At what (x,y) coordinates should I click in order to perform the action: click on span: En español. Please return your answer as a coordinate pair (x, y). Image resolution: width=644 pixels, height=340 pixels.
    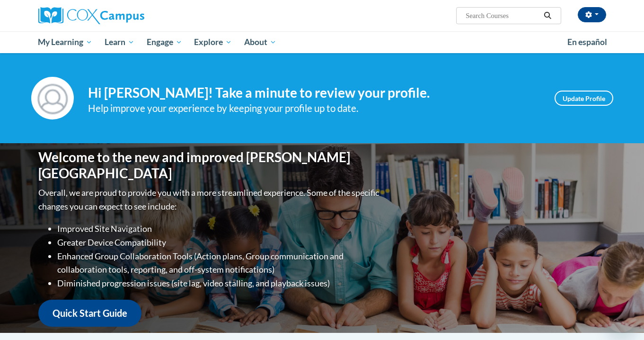
    Looking at the image, I should click on (587, 41).